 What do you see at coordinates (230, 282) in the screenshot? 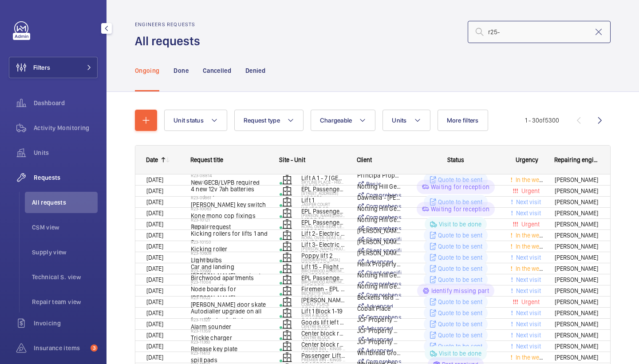
I see `h2: R23-11004` at bounding box center [230, 282].